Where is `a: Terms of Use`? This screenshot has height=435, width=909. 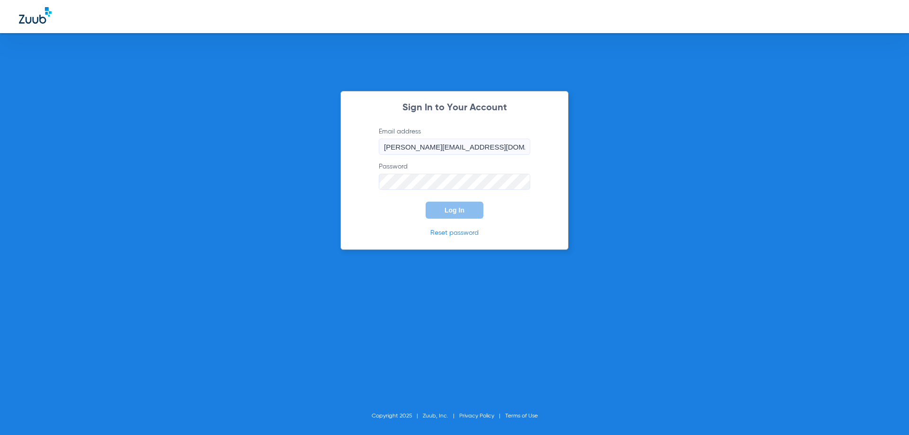
a: Terms of Use is located at coordinates (521, 416).